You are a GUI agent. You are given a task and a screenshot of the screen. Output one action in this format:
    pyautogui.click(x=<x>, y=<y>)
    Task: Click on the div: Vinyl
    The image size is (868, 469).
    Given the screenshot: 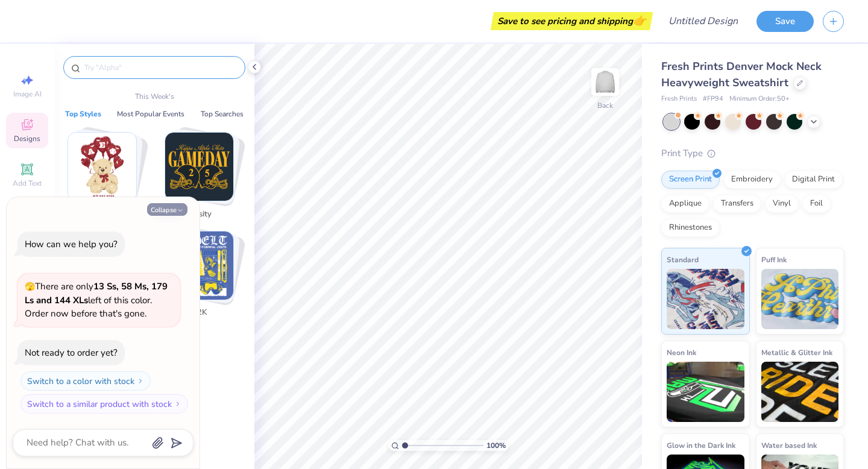 What is the action you would take?
    pyautogui.click(x=782, y=204)
    